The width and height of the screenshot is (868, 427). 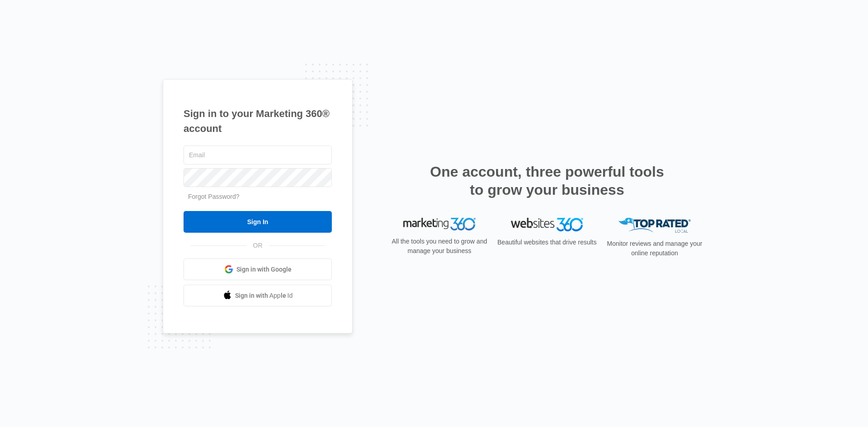 What do you see at coordinates (264, 269) in the screenshot?
I see `span: Sign in with Google` at bounding box center [264, 269].